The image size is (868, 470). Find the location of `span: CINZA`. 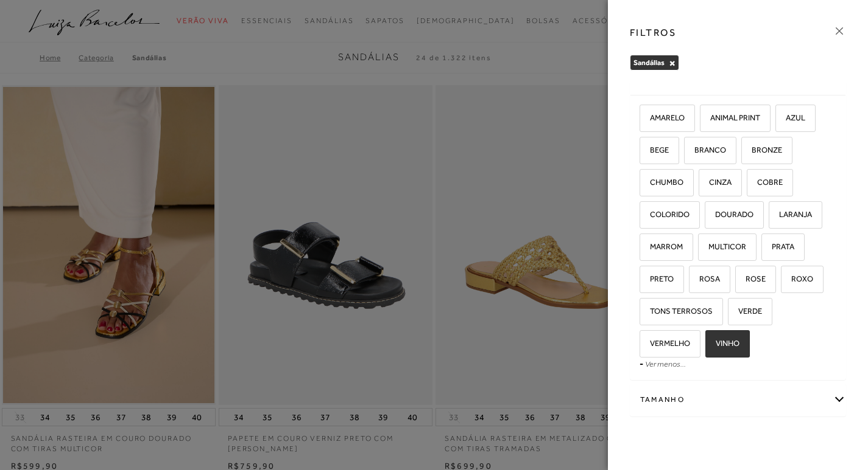

span: CINZA is located at coordinates (716, 182).